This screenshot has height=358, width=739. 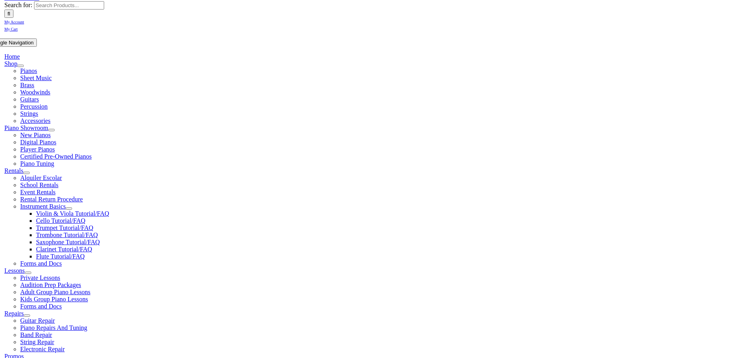 What do you see at coordinates (36, 78) in the screenshot?
I see `span: Sheet Music` at bounding box center [36, 78].